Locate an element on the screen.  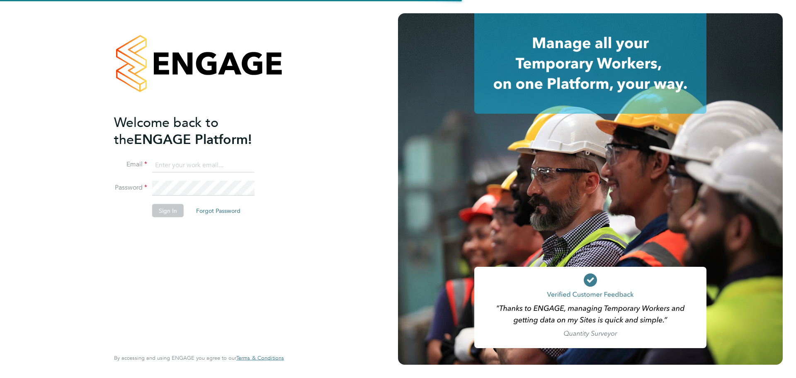
input: Enter your work email... is located at coordinates (203, 165).